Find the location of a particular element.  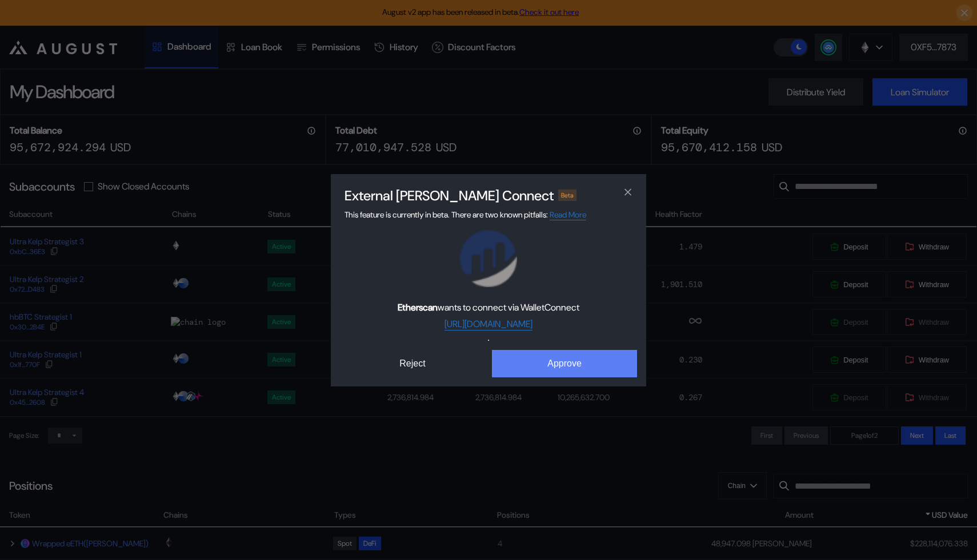

span: wants to connect via WalletConnect is located at coordinates (488, 307).